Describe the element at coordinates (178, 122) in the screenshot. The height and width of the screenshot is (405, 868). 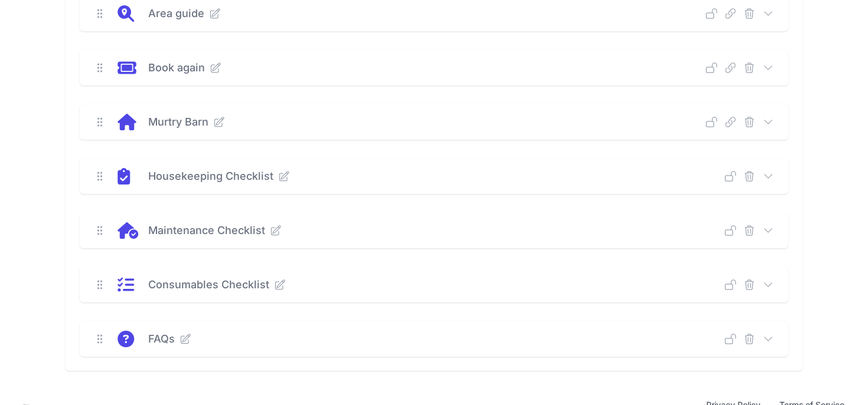
I see `p: Murtry Barn` at that location.